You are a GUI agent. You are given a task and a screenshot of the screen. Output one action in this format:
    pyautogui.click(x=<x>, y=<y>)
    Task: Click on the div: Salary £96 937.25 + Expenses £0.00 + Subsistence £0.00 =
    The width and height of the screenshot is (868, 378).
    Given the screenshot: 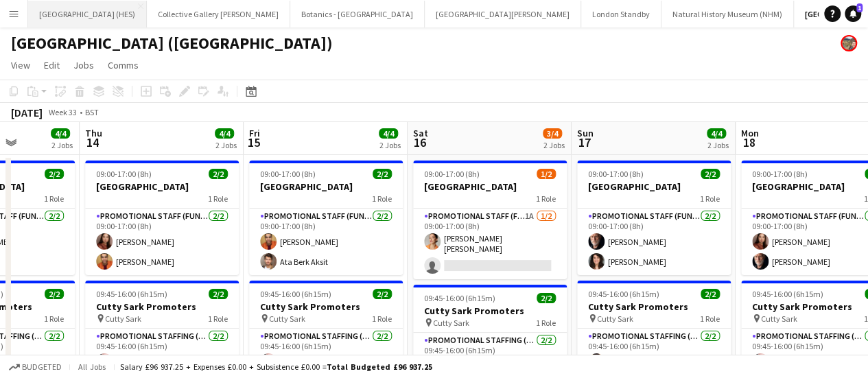 What is the action you would take?
    pyautogui.click(x=276, y=366)
    